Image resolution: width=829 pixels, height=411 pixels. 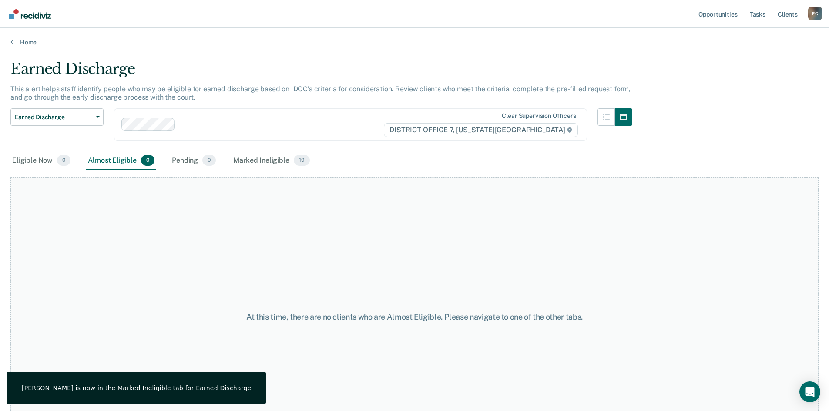 What do you see at coordinates (539, 116) in the screenshot?
I see `div: Clear supervision officers` at bounding box center [539, 116].